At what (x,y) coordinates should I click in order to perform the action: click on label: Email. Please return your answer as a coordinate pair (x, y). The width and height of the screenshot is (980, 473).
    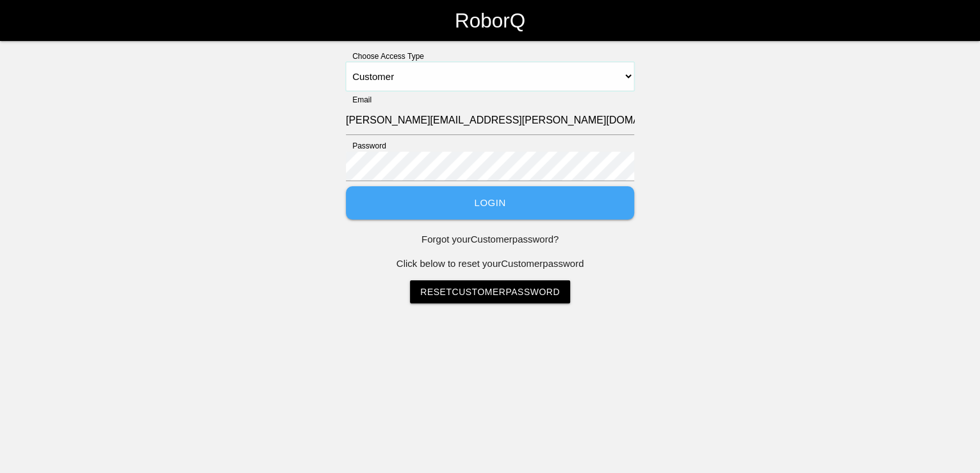
    Looking at the image, I should click on (359, 100).